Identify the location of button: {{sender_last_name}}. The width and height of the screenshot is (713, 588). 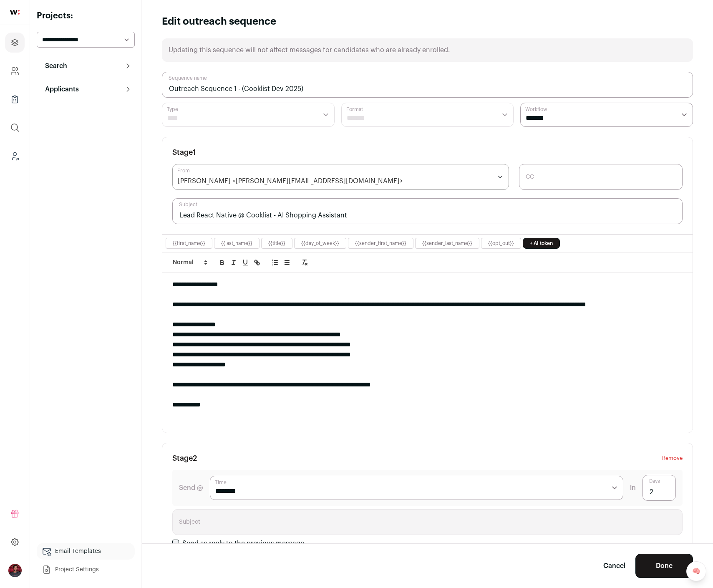
(448, 243).